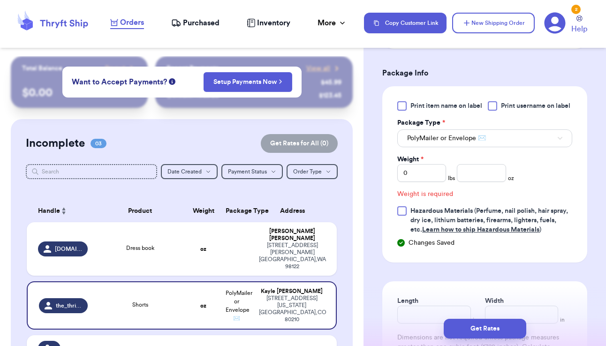 This screenshot has height=346, width=606. I want to click on div: $ 45.99, so click(331, 82).